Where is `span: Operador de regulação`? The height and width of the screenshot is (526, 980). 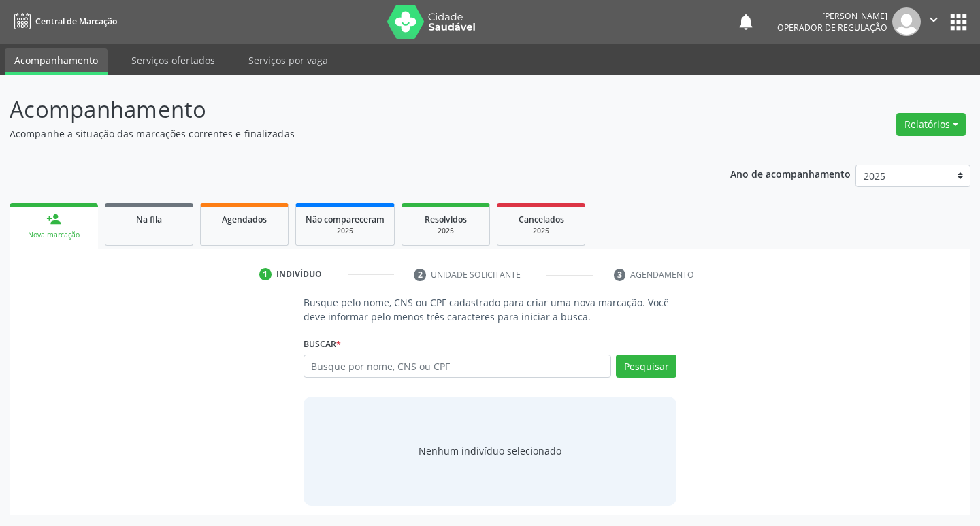
span: Operador de regulação is located at coordinates (832, 27).